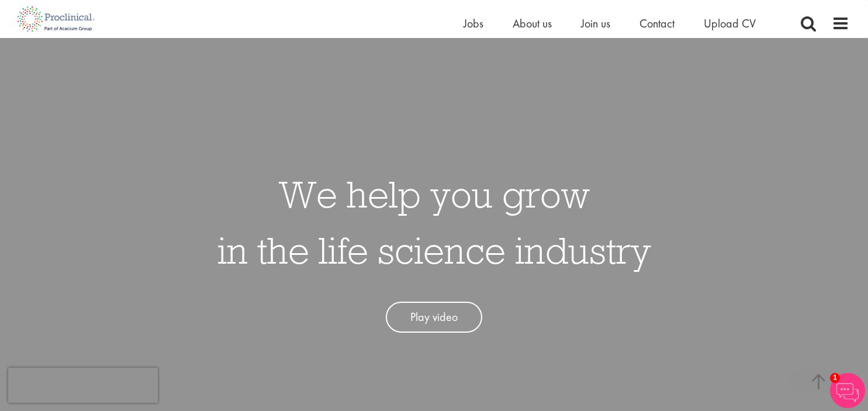 The height and width of the screenshot is (411, 868). Describe the element at coordinates (596, 24) in the screenshot. I see `a: Join us` at that location.